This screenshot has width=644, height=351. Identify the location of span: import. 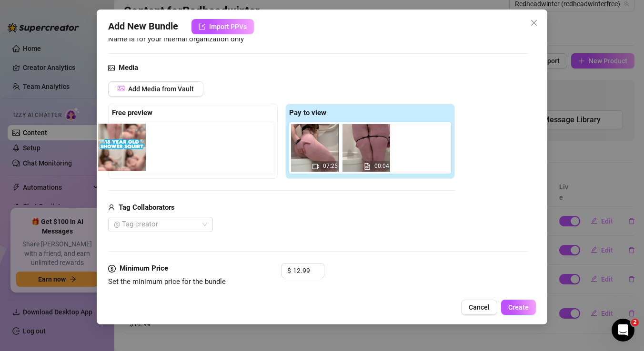
(202, 26).